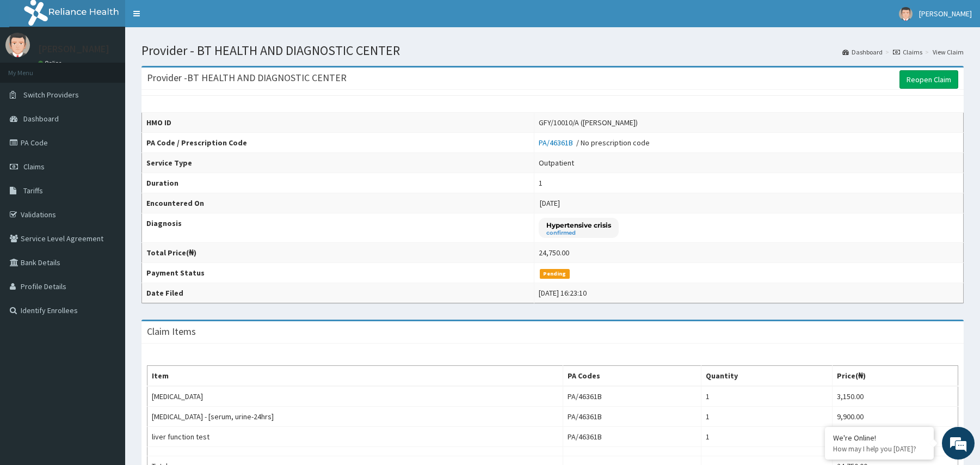 Image resolution: width=980 pixels, height=465 pixels. Describe the element at coordinates (338, 272) in the screenshot. I see `th: Payment Status` at that location.